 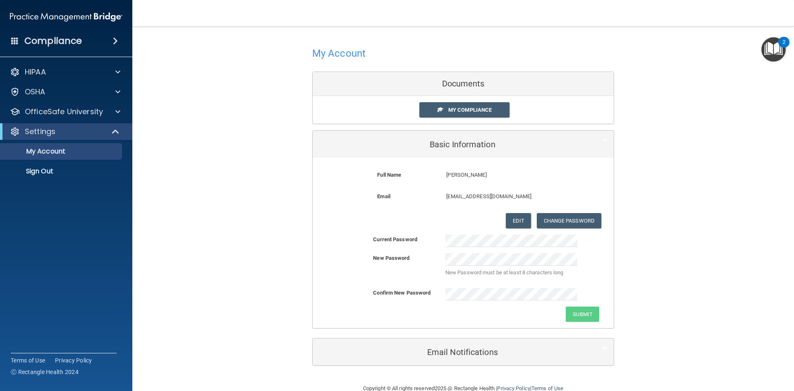 I want to click on a: HIPAA, so click(x=65, y=72).